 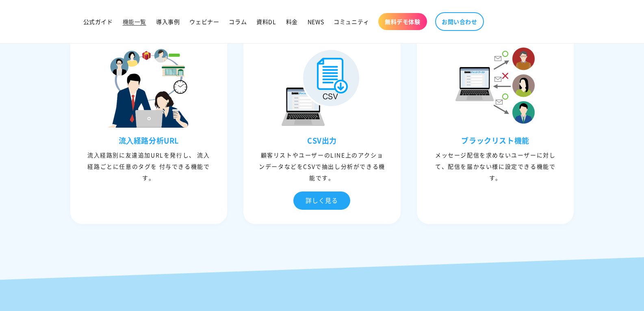 What do you see at coordinates (148, 140) in the screenshot?
I see `h3: 流⼊経路分析URL` at bounding box center [148, 140].